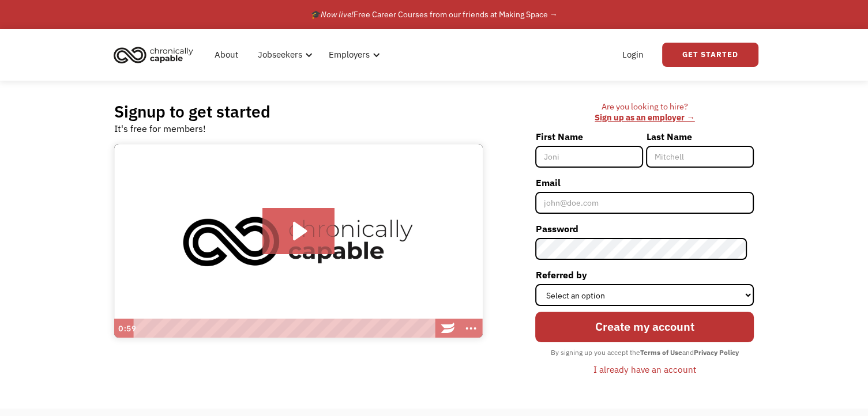 Image resolution: width=868 pixels, height=416 pixels. Describe the element at coordinates (644, 183) in the screenshot. I see `label: Email` at that location.